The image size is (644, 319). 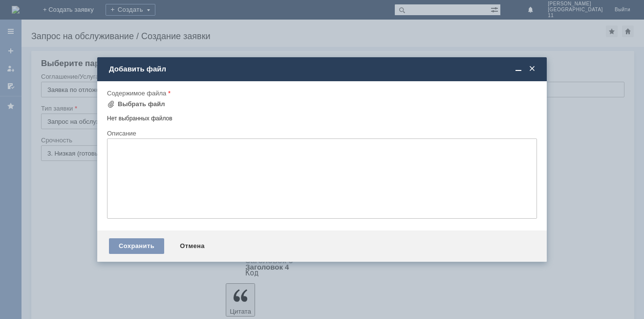 What do you see at coordinates (323, 69) in the screenshot?
I see `div: Добавить файл` at bounding box center [323, 69].